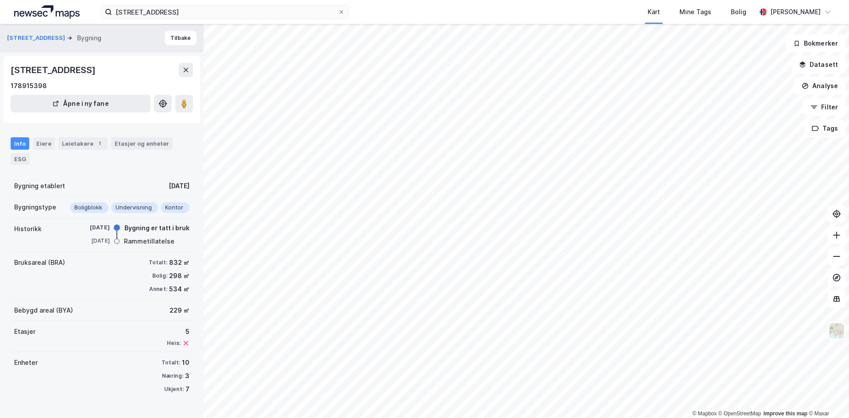  Describe the element at coordinates (816, 43) in the screenshot. I see `button: Bokmerker` at that location.